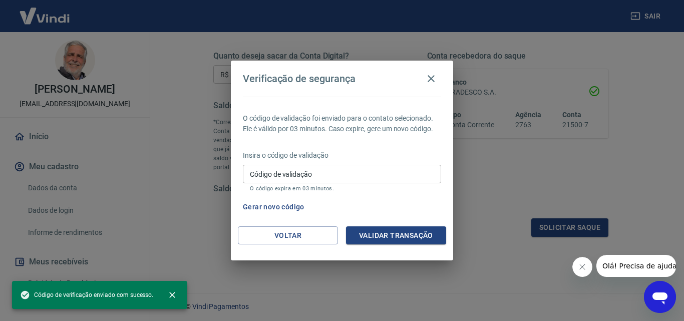 This screenshot has height=321, width=684. I want to click on button: Voltar, so click(288, 235).